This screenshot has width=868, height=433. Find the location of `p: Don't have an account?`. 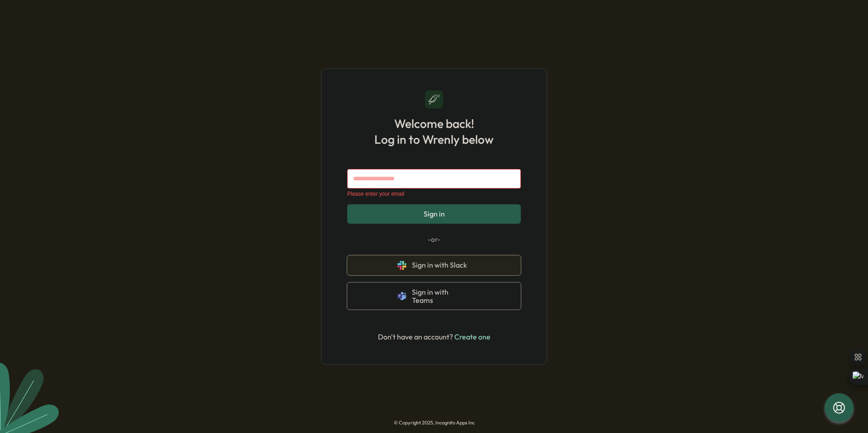

p: Don't have an account? is located at coordinates (434, 337).